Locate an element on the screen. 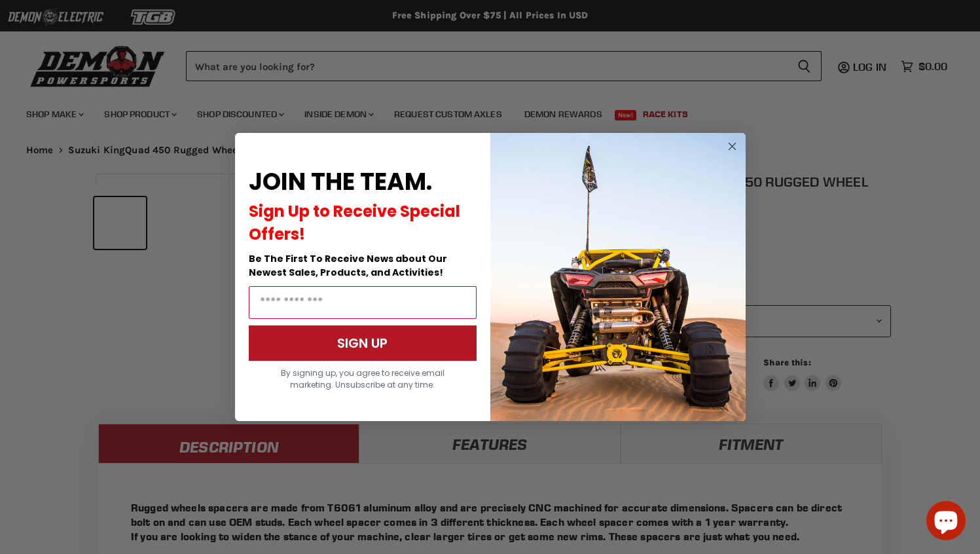 This screenshot has height=554, width=980. span: Sign Up to Receive Special Offers! is located at coordinates (354, 223).